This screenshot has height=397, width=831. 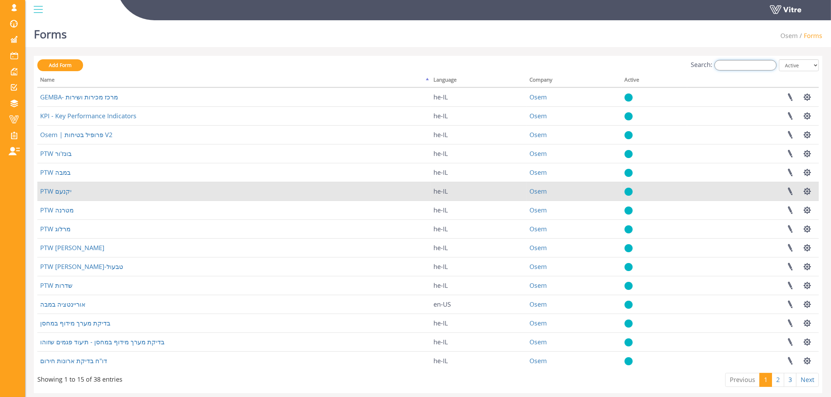 I want to click on th: Active, so click(x=654, y=81).